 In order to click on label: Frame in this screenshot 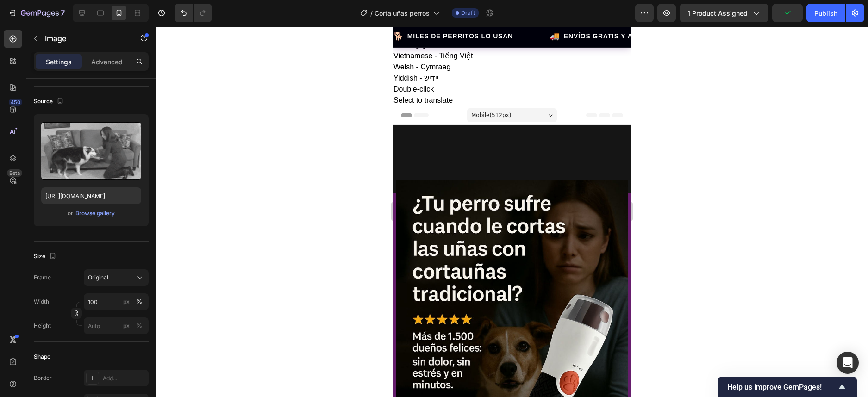, I will do `click(42, 277)`.